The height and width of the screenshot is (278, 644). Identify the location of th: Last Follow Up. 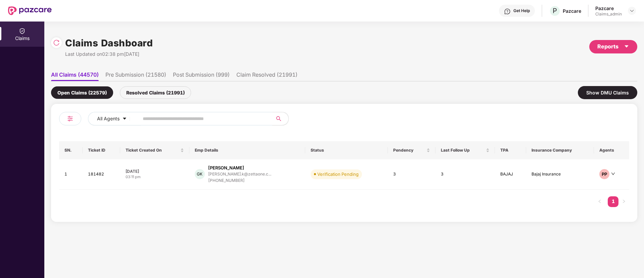
(465, 150).